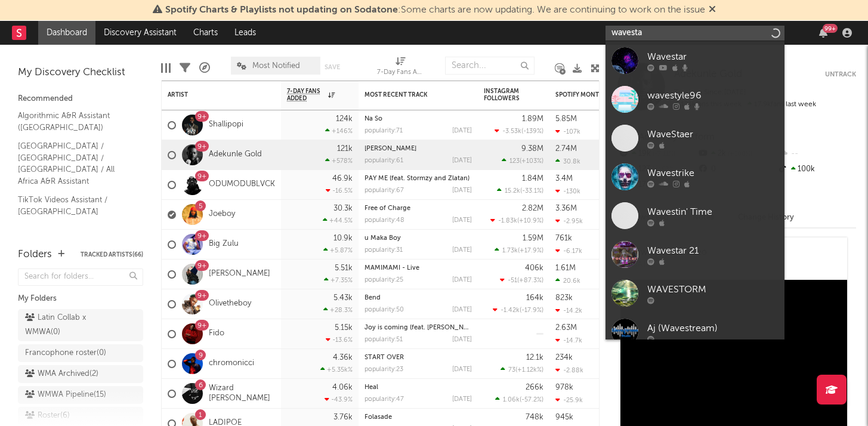 The width and height of the screenshot is (868, 426). What do you see at coordinates (166, 68) in the screenshot?
I see `div: Edit Columns` at bounding box center [166, 68].